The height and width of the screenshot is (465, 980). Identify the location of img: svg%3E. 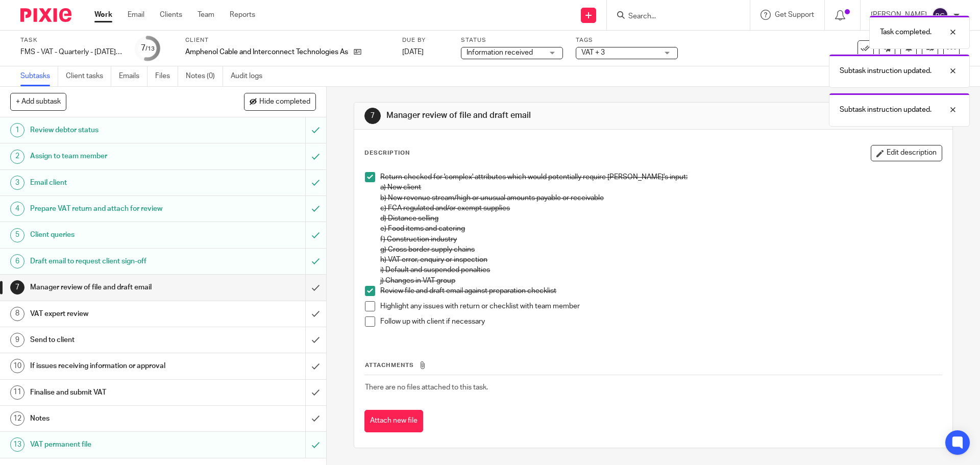
(940, 15).